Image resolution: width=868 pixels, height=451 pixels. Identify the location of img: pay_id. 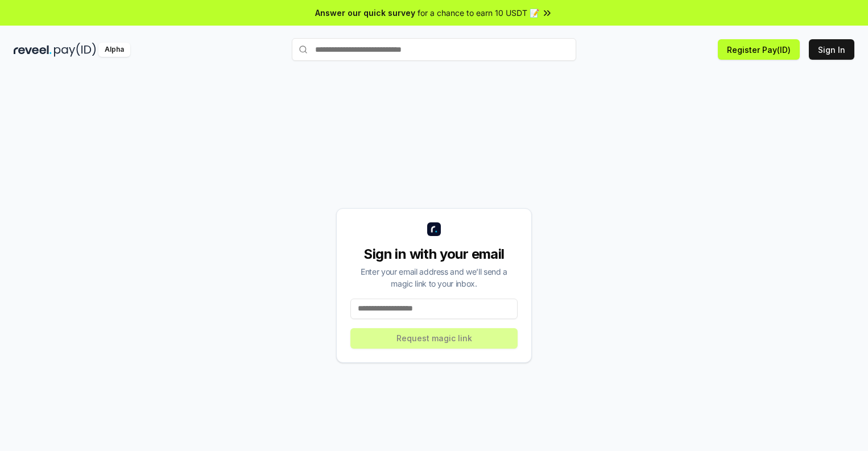
(75, 50).